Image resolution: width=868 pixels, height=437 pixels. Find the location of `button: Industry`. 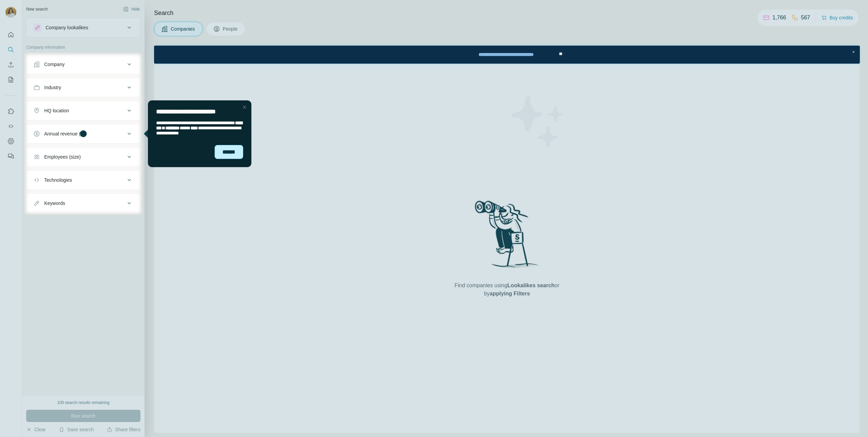

button: Industry is located at coordinates (83, 87).